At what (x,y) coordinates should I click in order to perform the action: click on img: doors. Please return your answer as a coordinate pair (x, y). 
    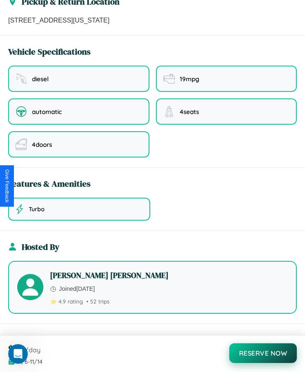
    Looking at the image, I should click on (21, 144).